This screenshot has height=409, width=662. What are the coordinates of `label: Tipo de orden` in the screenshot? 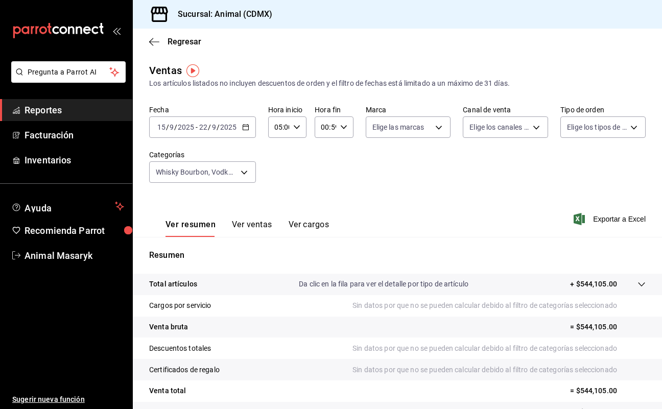 It's located at (602, 110).